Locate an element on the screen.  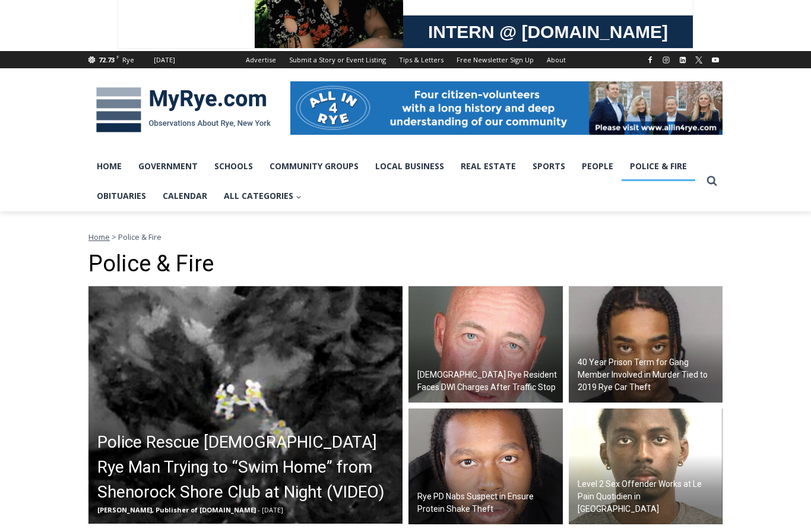
button: Child menu of All Categories is located at coordinates (262, 196).